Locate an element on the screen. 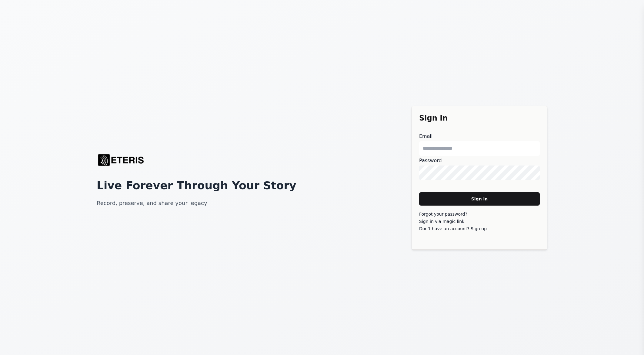  label: Email is located at coordinates (479, 136).